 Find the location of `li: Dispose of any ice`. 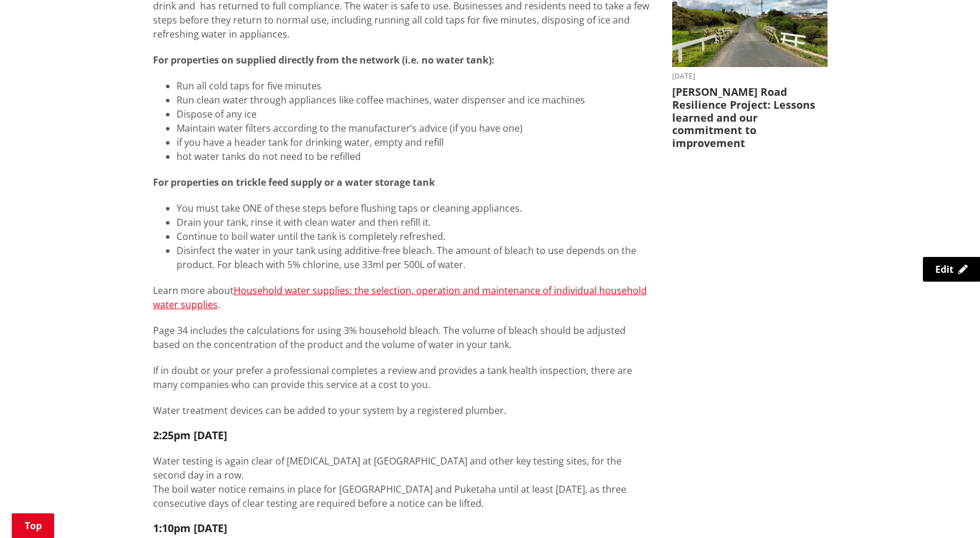

li: Dispose of any ice is located at coordinates (415, 114).